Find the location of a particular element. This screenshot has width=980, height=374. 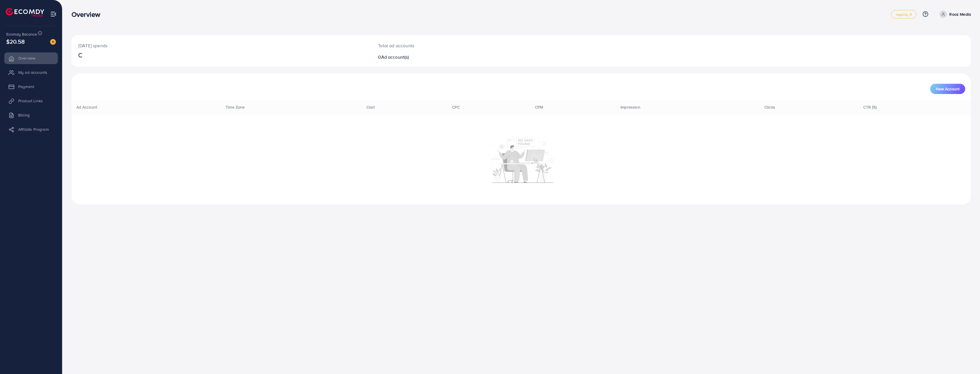

h2: 0 is located at coordinates (483, 57).